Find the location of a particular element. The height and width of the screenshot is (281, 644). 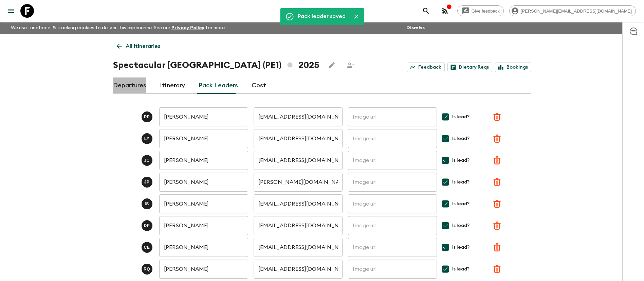

p: D P is located at coordinates (147, 226).